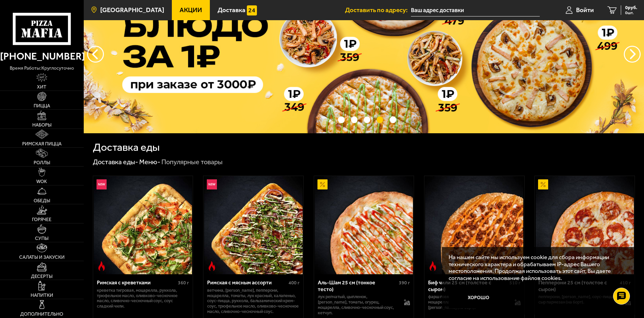 Image resolution: width=644 pixels, height=318 pixels. Describe the element at coordinates (42, 314) in the screenshot. I see `span: Дополнительно` at that location.